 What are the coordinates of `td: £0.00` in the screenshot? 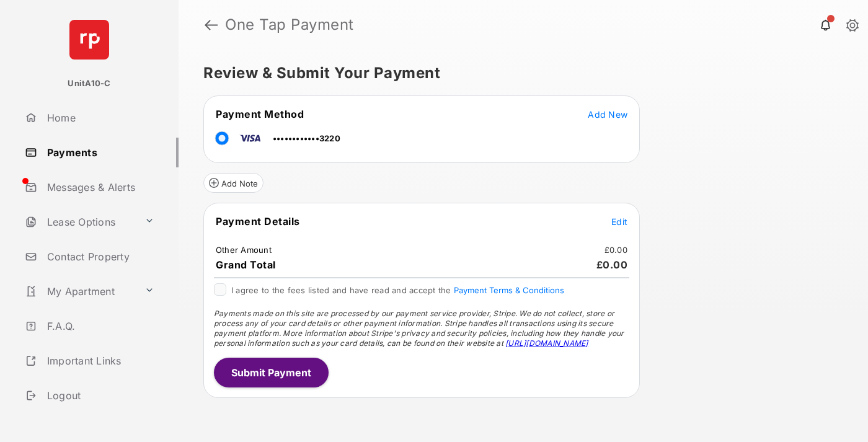 It's located at (616, 250).